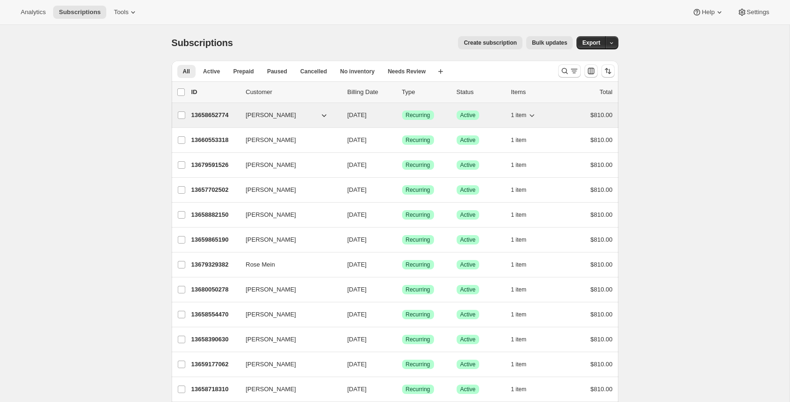  I want to click on button: Customize table column order and visibility, so click(591, 71).